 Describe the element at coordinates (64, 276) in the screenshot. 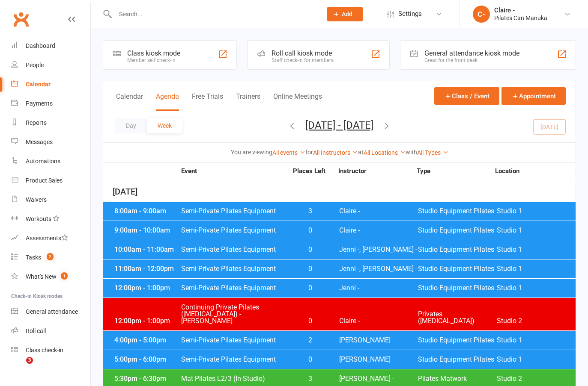

I see `span: 1` at that location.